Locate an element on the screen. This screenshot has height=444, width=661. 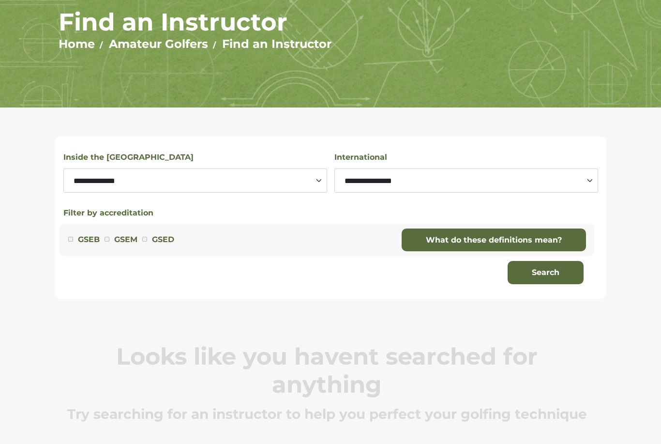
a: What do these definitions mean? is located at coordinates (494, 241).